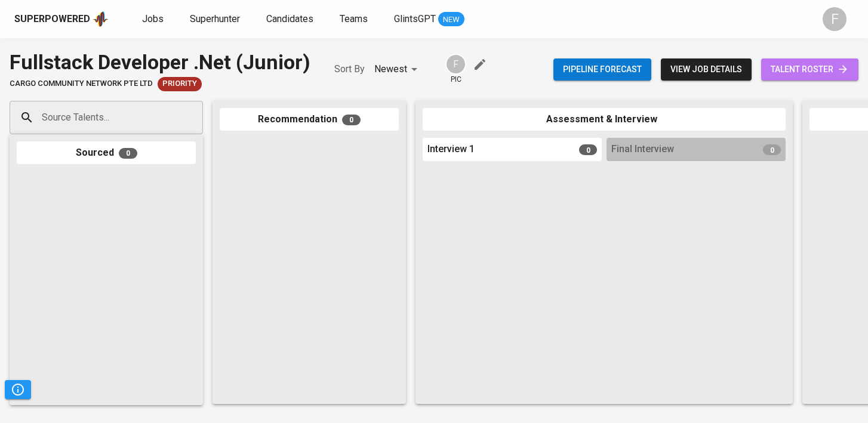 The height and width of the screenshot is (423, 868). Describe the element at coordinates (216, 19) in the screenshot. I see `a: Superhunter` at that location.